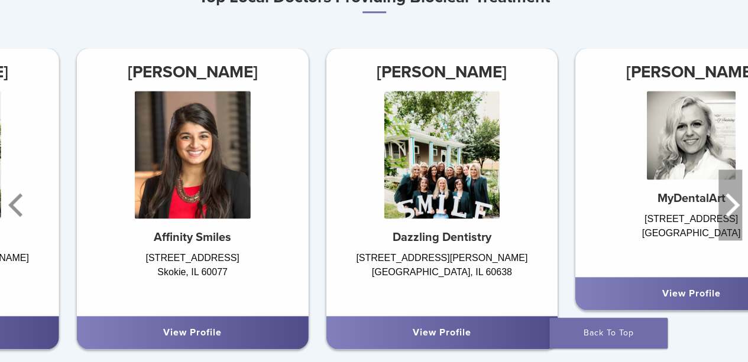  What do you see at coordinates (442, 238) in the screenshot?
I see `strong: Dazzling Dentistry` at bounding box center [442, 238].